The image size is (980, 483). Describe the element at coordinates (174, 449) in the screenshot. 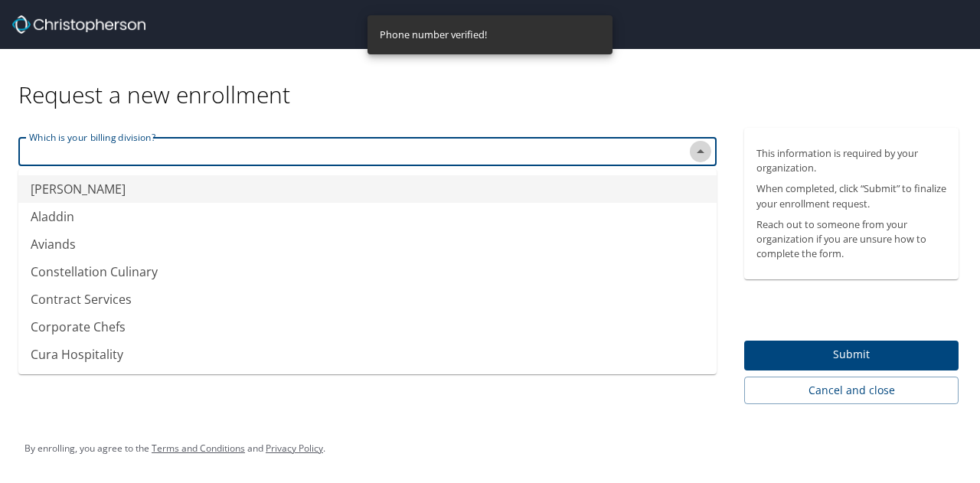

I see `div: By enrolling, you agree to the and .` at that location.